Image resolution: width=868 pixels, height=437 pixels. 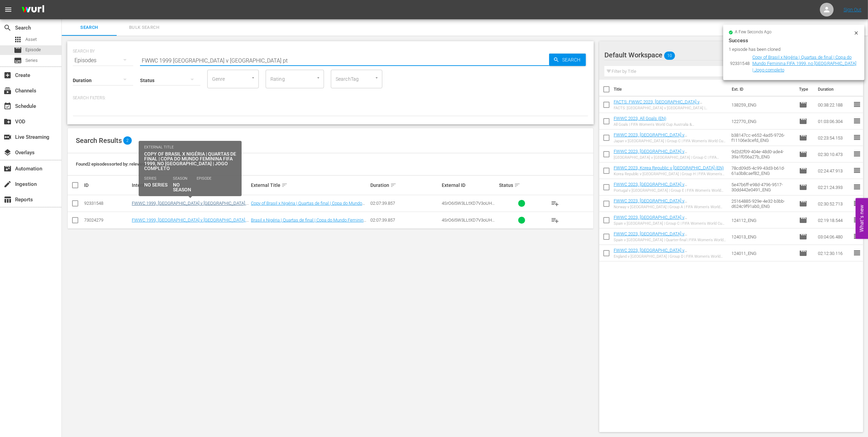 What do you see at coordinates (726, 55) in the screenshot?
I see `div: Default Workspace` at bounding box center [726, 55].